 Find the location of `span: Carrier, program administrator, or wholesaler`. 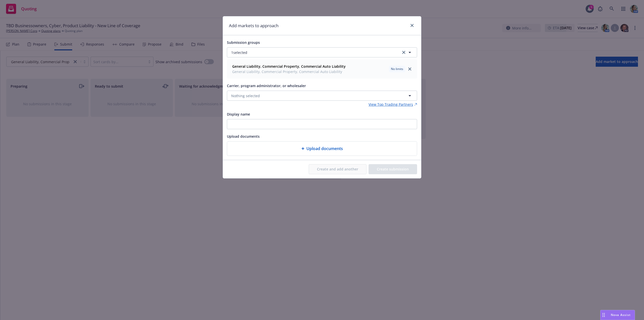

span: Carrier, program administrator, or wholesaler is located at coordinates (267, 86).